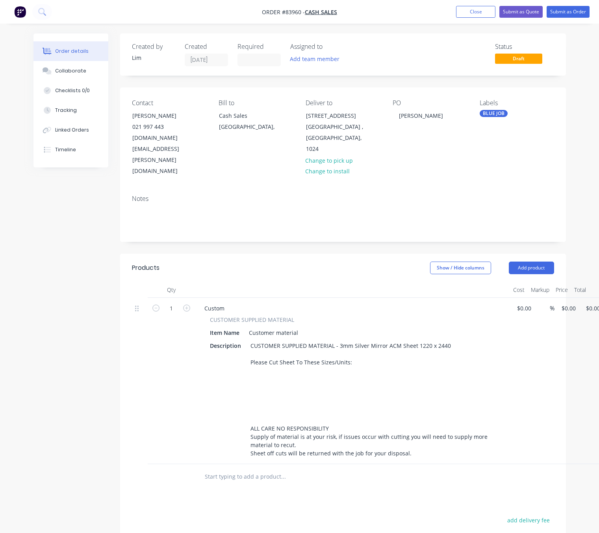 Image resolution: width=599 pixels, height=533 pixels. I want to click on a: Cash Sales, so click(321, 12).